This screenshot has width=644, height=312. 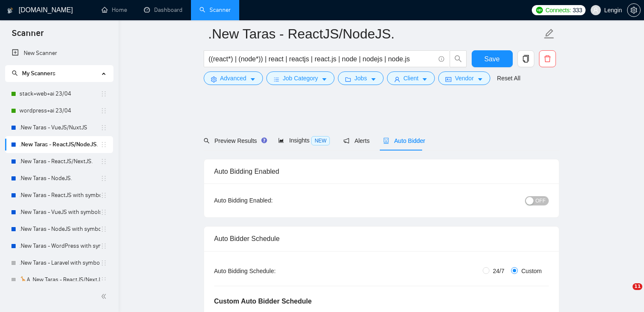 I want to click on li: .New Taras - ReactJS/NodeJS., so click(x=59, y=145).